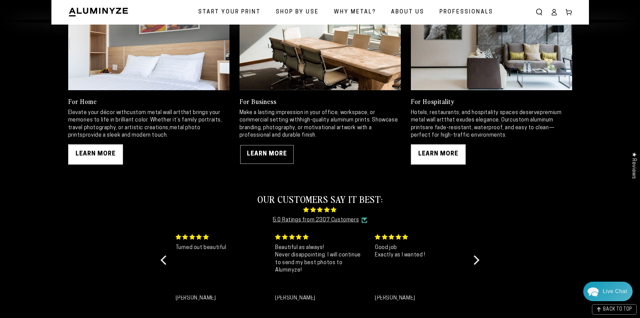 The width and height of the screenshot is (640, 318). Describe the element at coordinates (467, 12) in the screenshot. I see `span: Professionals` at that location.